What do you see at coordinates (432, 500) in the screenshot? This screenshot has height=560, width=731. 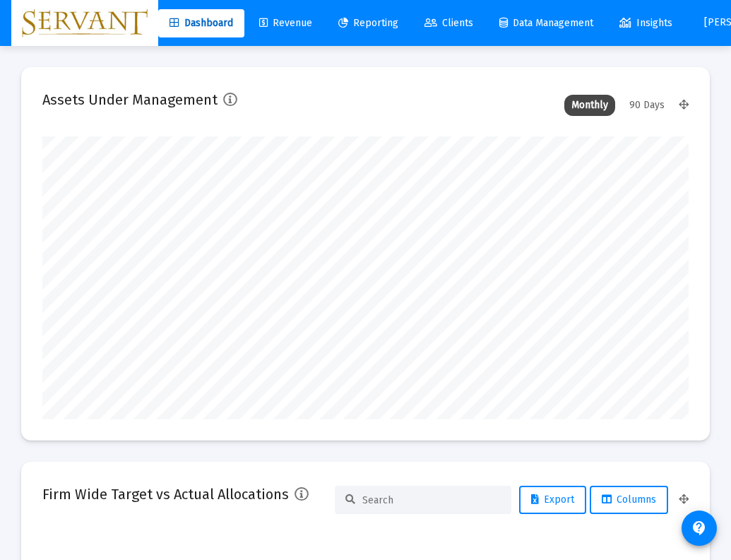 I see `input: Search` at bounding box center [432, 500].